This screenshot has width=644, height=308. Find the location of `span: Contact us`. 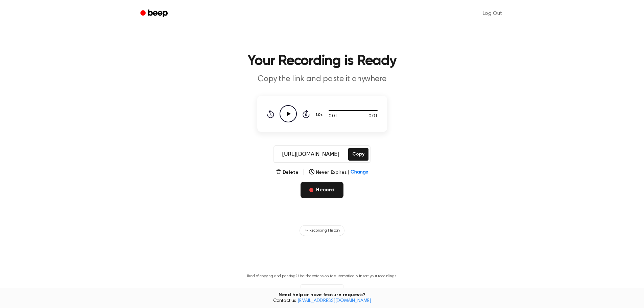

span: Contact us is located at coordinates (322, 302).